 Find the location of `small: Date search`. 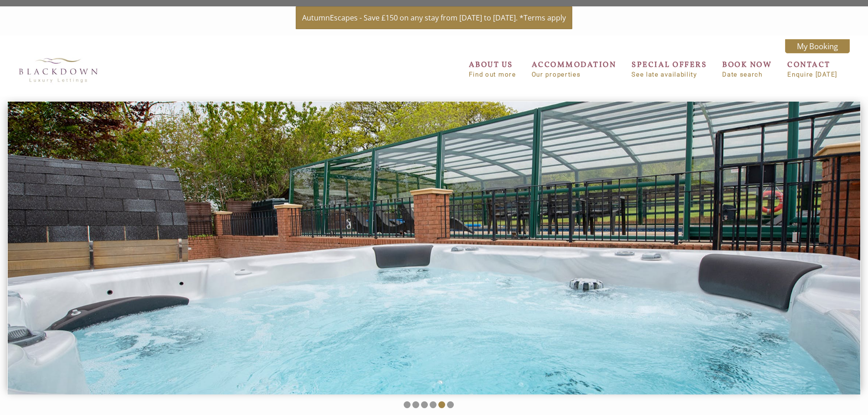

small: Date search is located at coordinates (747, 75).